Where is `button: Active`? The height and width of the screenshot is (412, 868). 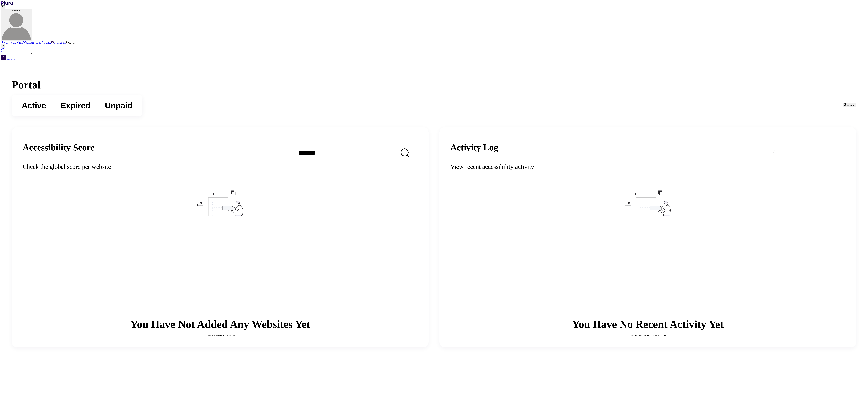
button: Active is located at coordinates (34, 105).